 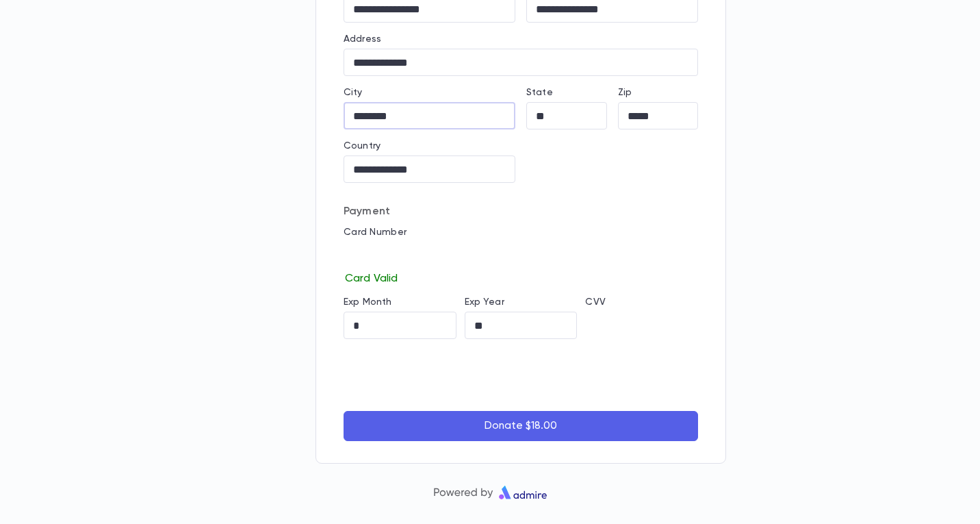 I want to click on p: CVV, so click(x=641, y=302).